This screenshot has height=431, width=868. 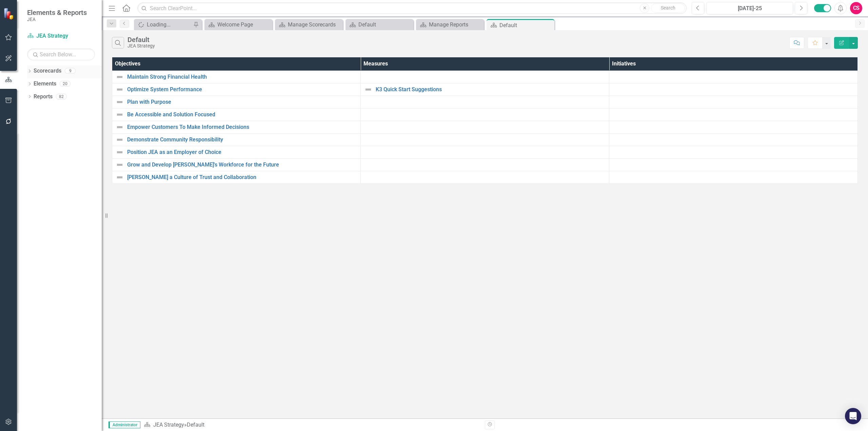 What do you see at coordinates (242, 140) in the screenshot?
I see `a: Demonstrate Community Responsibility` at bounding box center [242, 140].